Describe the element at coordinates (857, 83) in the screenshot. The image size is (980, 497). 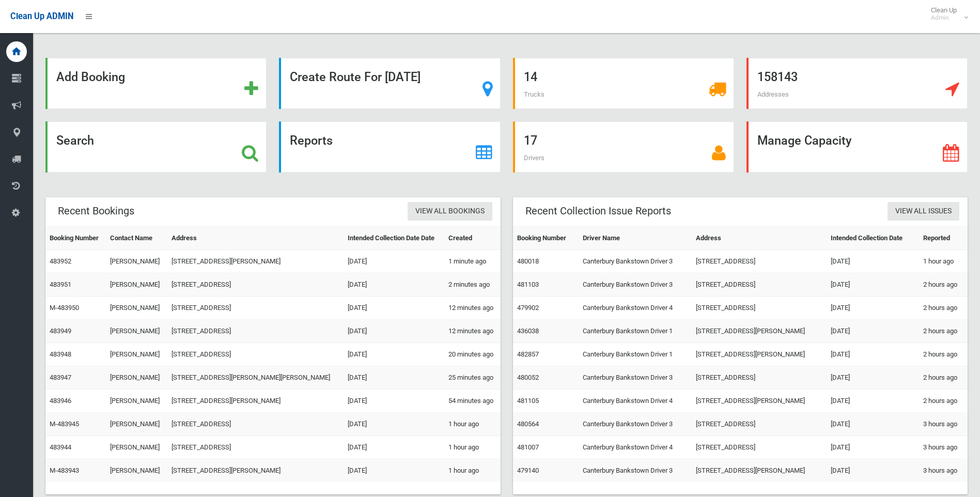
I see `a: 158143 Addresses` at that location.